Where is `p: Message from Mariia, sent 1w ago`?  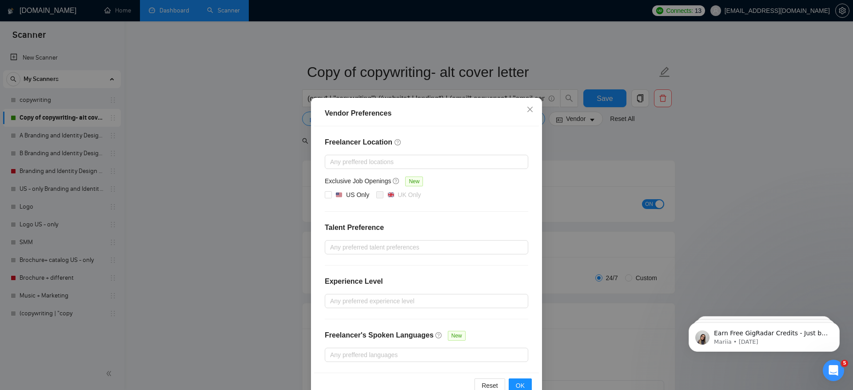
p: Message from Mariia, sent 1w ago is located at coordinates (96, 38).